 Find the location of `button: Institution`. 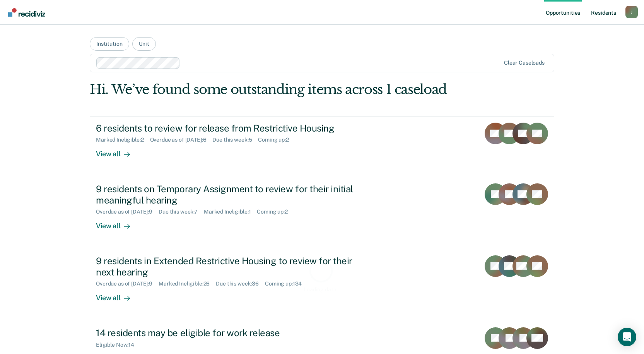

button: Institution is located at coordinates (109, 44).